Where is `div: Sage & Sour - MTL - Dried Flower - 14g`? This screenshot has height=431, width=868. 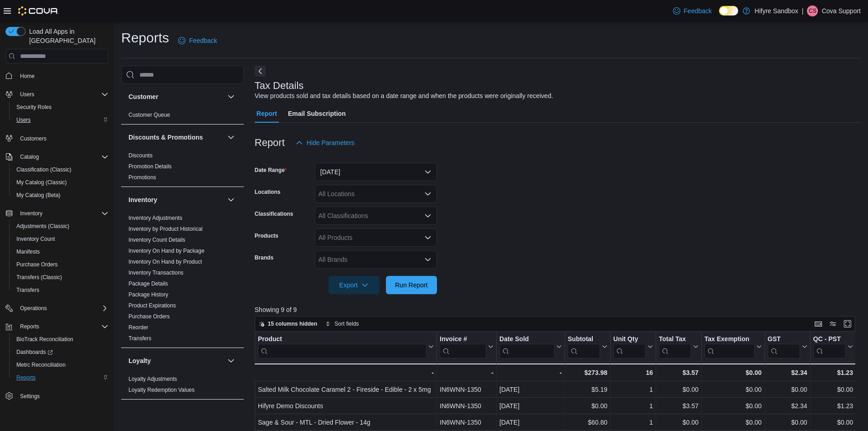 div: Sage & Sour - MTL - Dried Flower - 14g is located at coordinates (346, 422).